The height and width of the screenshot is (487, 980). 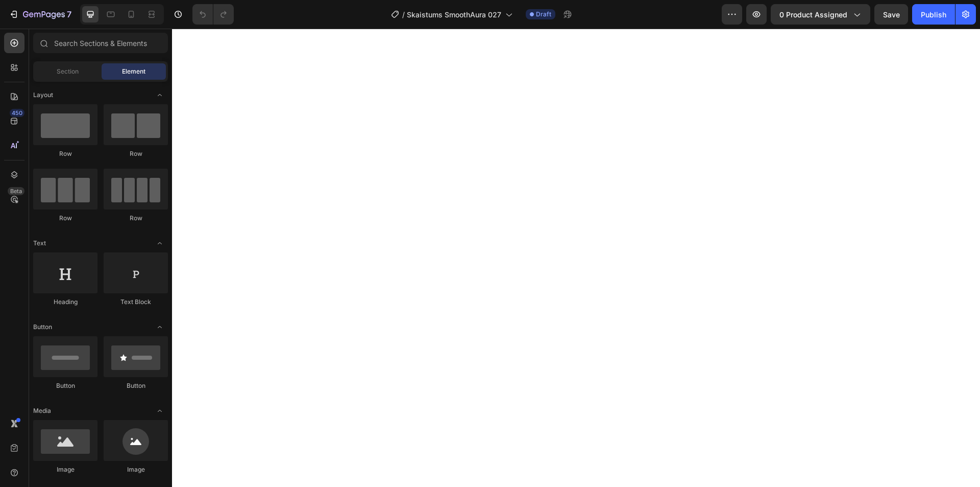 I want to click on span: Section, so click(x=67, y=71).